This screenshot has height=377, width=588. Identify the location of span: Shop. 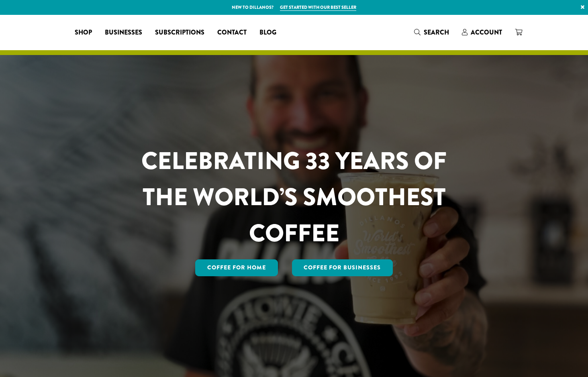
(83, 33).